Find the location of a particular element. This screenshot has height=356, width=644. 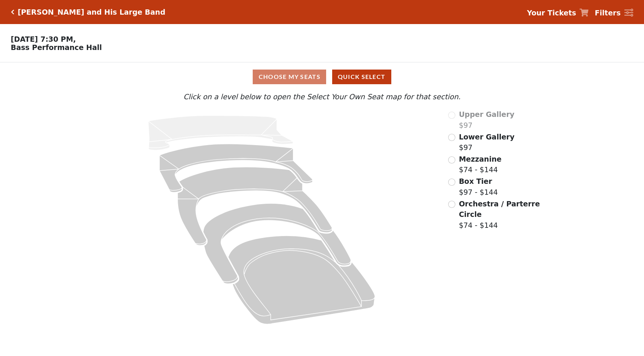

label: $97 - $144 is located at coordinates (478, 186).